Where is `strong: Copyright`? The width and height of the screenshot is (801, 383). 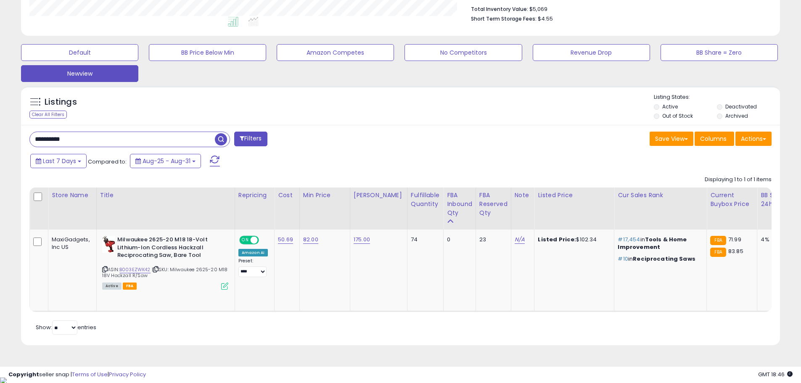
strong: Copyright is located at coordinates (24, 374).